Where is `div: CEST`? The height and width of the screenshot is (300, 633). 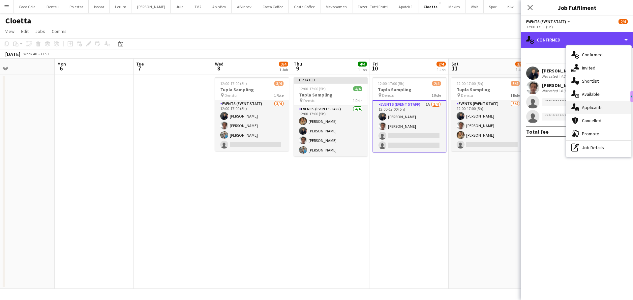
div: CEST is located at coordinates (45, 54).